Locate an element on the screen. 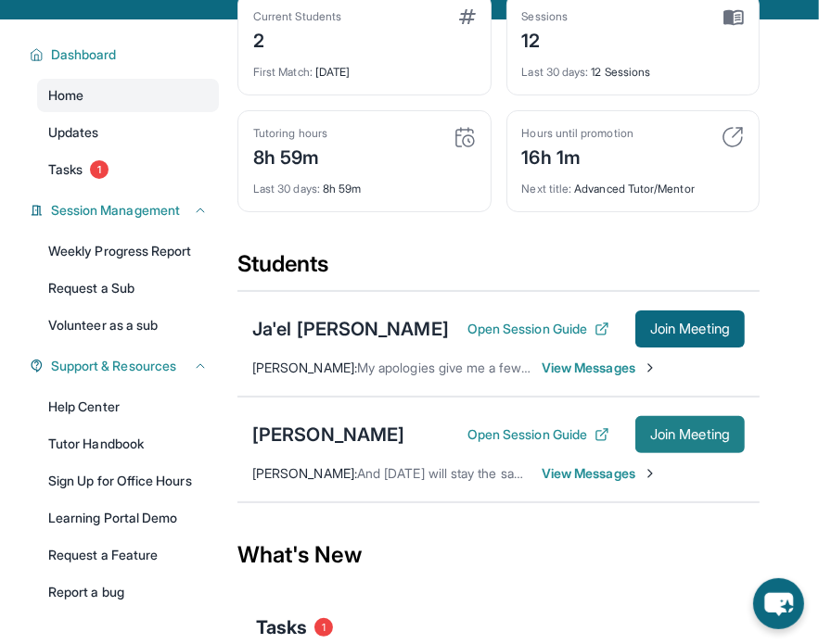 This screenshot has width=819, height=644. span: Updates is located at coordinates (74, 132).